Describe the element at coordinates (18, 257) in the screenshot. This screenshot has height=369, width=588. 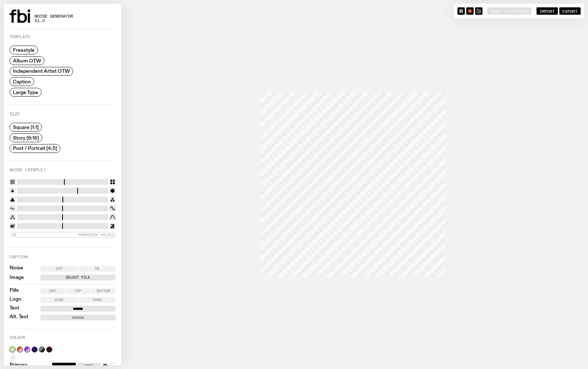
I see `label: Caption` at that location.